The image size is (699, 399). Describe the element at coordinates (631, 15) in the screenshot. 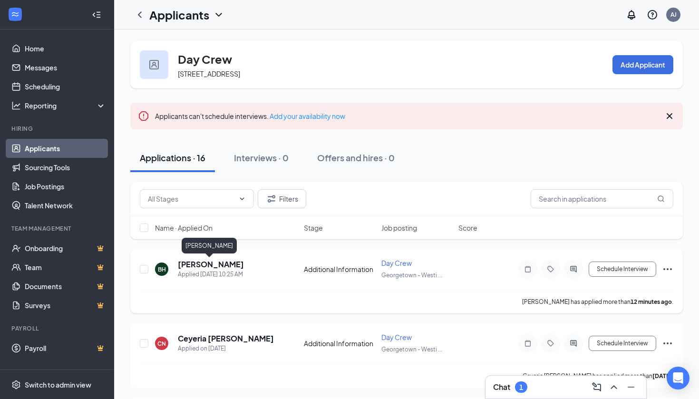

I see `svg: Notifications` at that location.